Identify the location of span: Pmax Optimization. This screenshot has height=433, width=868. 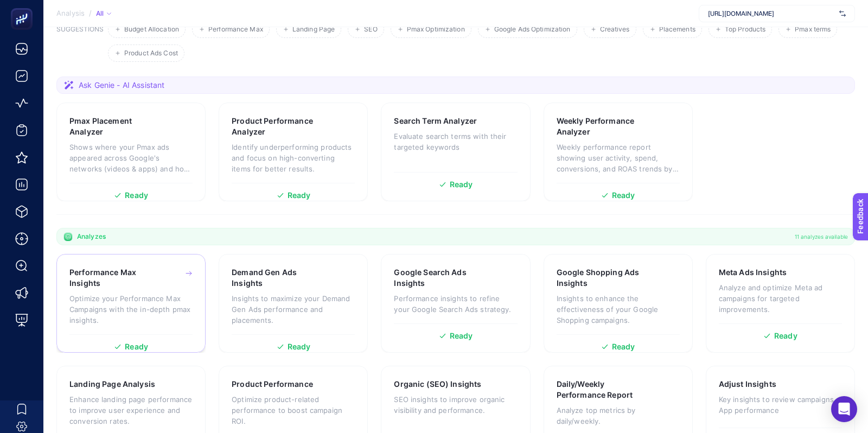
(435, 30).